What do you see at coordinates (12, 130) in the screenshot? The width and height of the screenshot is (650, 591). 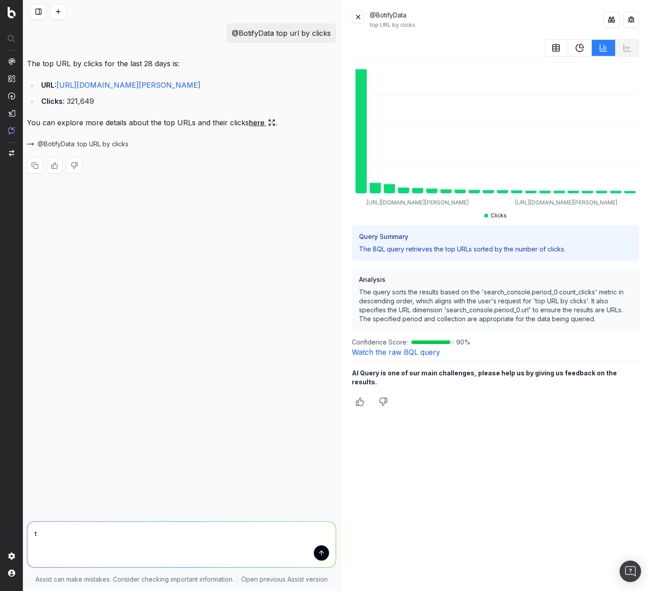 I see `img: Assist` at bounding box center [12, 130].